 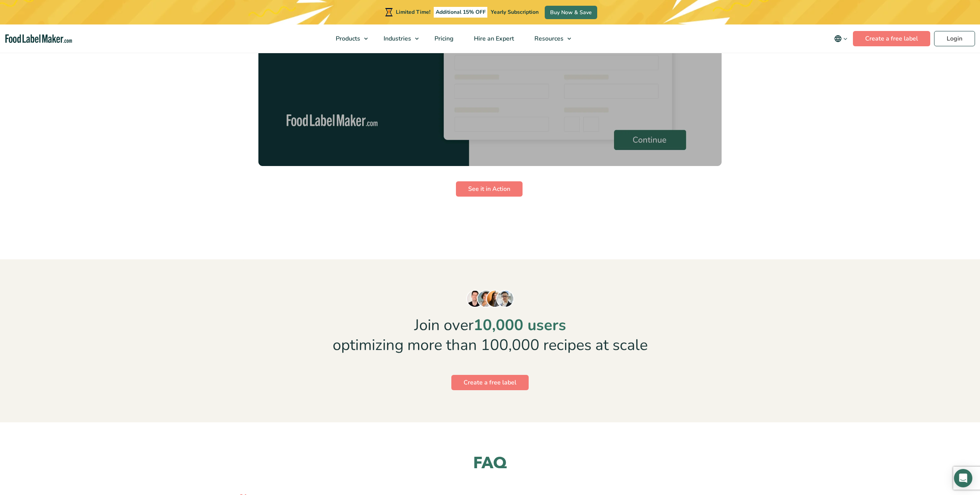 I want to click on span: Industries, so click(x=397, y=38).